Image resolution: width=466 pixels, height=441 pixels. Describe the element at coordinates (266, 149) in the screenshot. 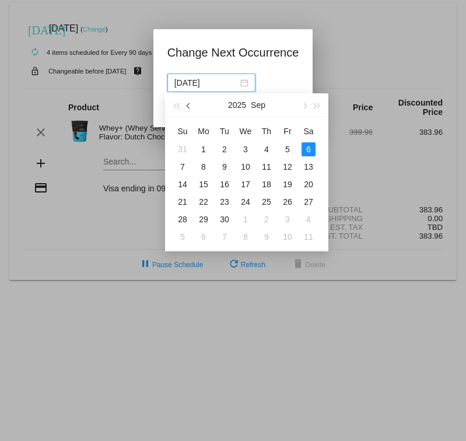

I see `td: 9/4/2025` at that location.